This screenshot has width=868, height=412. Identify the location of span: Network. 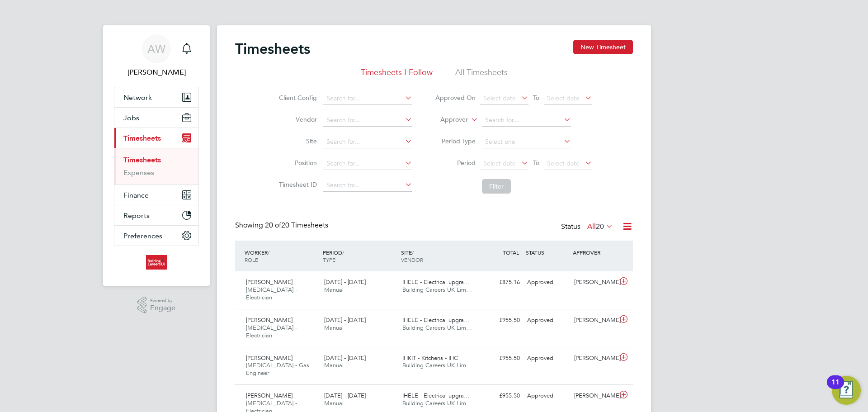
(137, 98).